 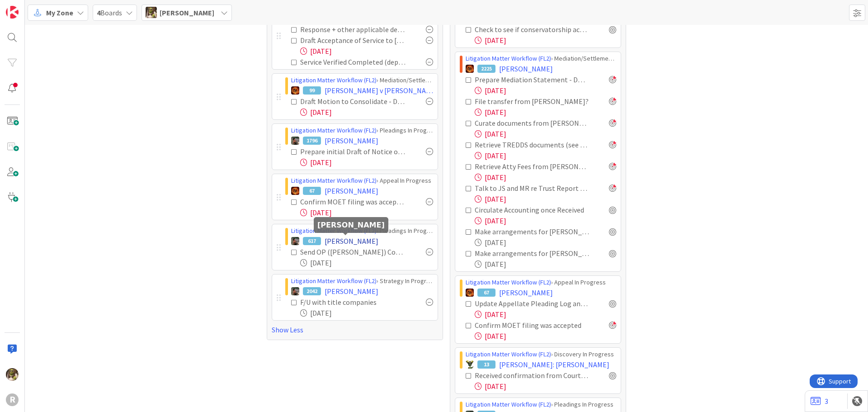 What do you see at coordinates (819, 401) in the screenshot?
I see `a: 3` at bounding box center [819, 401].